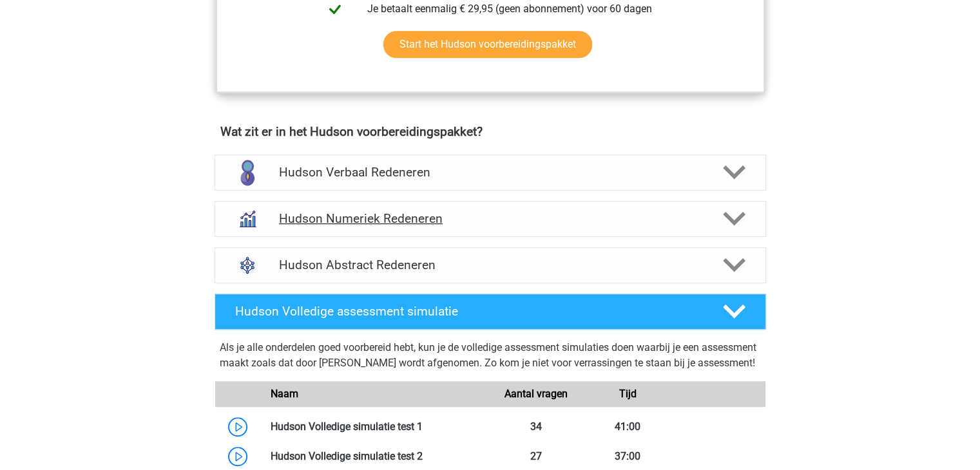 This screenshot has width=980, height=470. I want to click on div: Hudson Volledige simulatie test 1, so click(375, 427).